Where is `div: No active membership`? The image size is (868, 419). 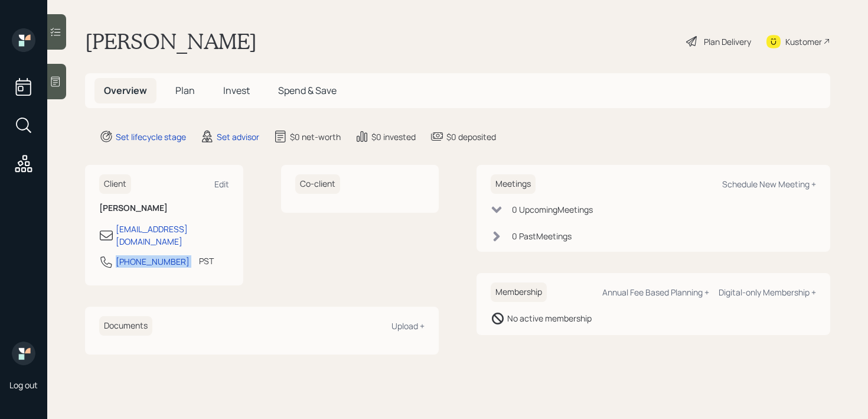 div: No active membership is located at coordinates (549, 318).